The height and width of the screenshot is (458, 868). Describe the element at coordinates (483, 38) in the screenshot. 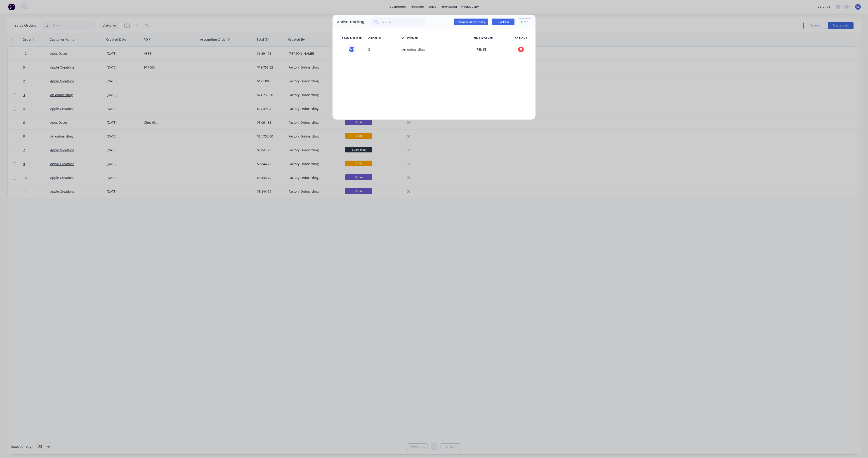

I see `span: TIME WORKED` at that location.